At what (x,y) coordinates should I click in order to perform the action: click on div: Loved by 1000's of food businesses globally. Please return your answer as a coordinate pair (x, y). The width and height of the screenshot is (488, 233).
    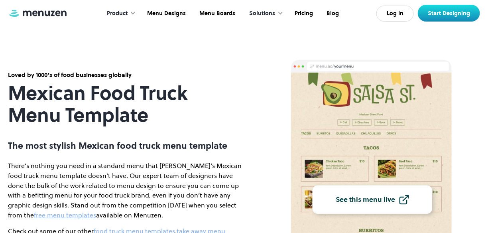
    Looking at the image, I should click on (126, 75).